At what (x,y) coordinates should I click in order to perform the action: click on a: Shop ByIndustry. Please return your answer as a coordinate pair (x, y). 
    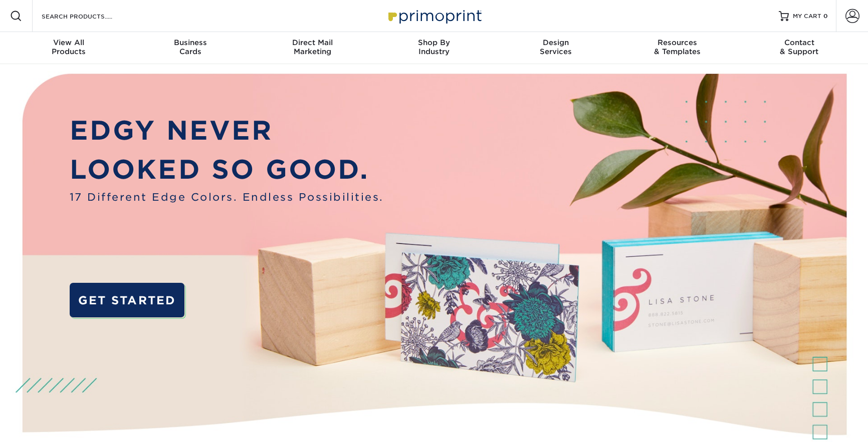
    Looking at the image, I should click on (434, 48).